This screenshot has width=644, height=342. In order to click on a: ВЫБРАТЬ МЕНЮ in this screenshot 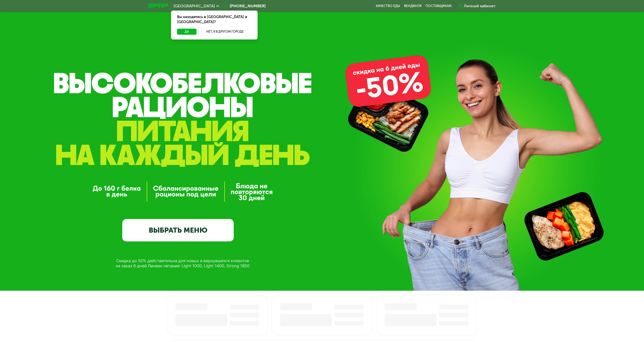, I will do `click(178, 230)`.